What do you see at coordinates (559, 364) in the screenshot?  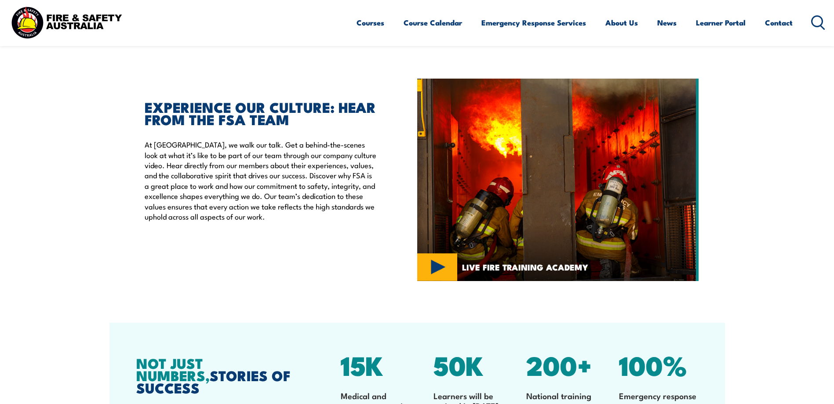 I see `span: 200+` at bounding box center [559, 364].